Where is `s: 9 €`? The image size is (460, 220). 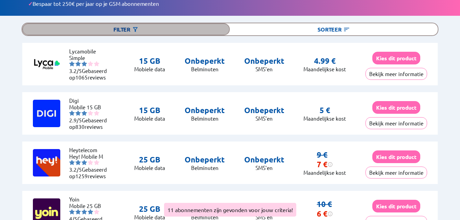 s: 9 € is located at coordinates (322, 154).